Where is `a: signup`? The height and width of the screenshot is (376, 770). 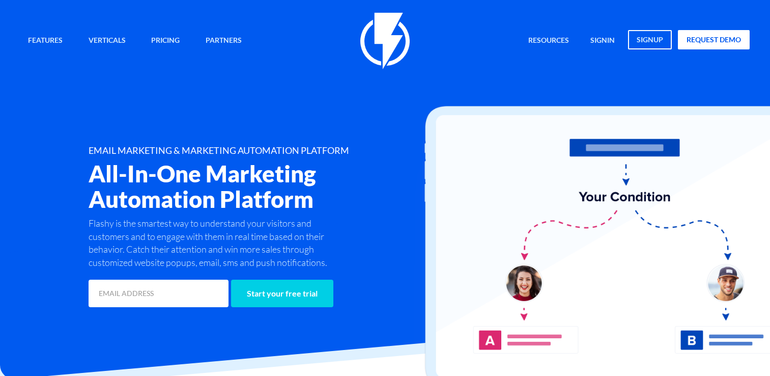 a: signup is located at coordinates (650, 40).